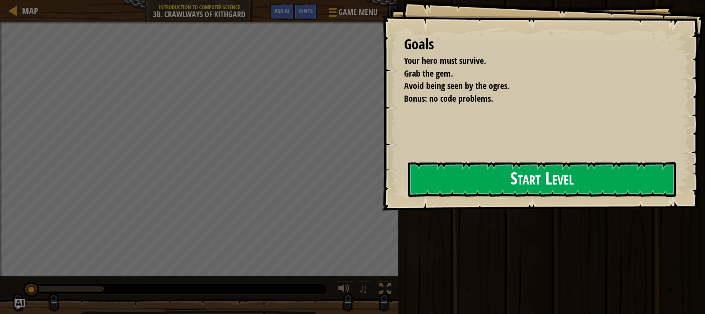 This screenshot has height=314, width=705. I want to click on button: Start Level, so click(542, 179).